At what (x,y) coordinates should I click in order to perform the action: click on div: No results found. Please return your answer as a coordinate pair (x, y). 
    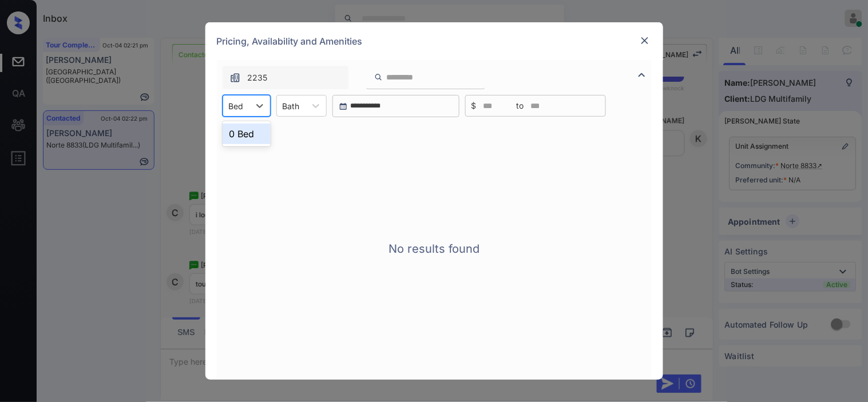
    Looking at the image, I should click on (434, 248).